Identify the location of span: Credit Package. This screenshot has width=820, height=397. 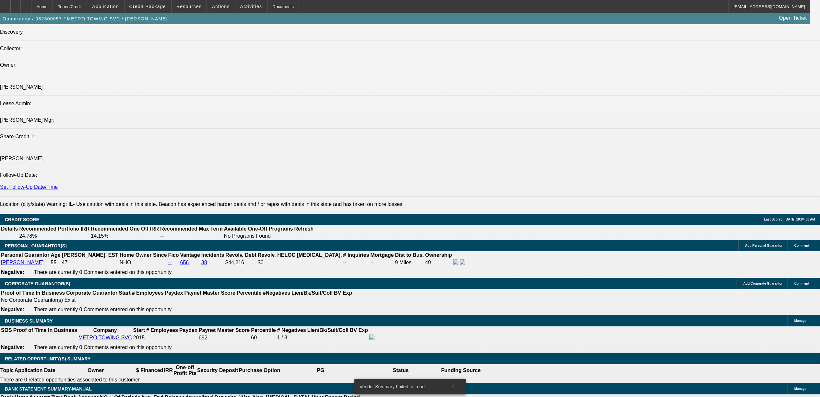
(148, 6).